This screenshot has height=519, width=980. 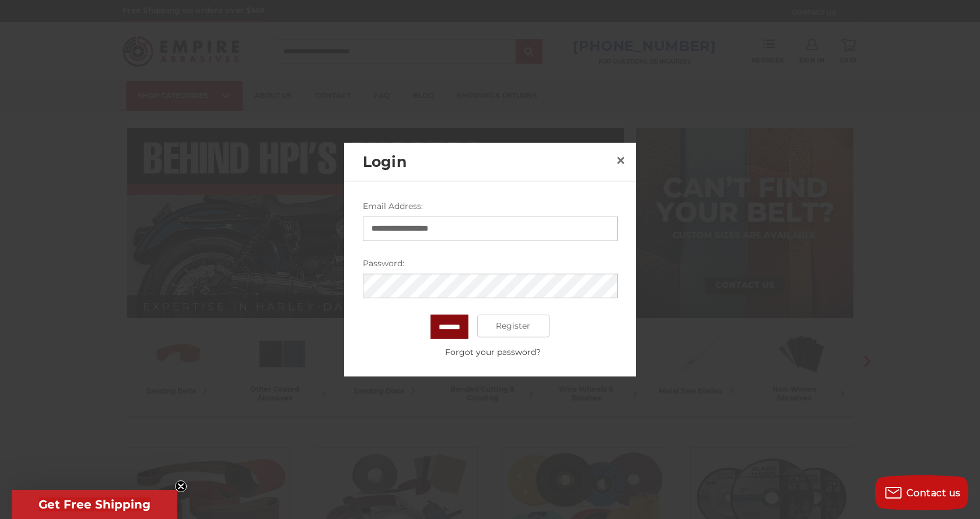 What do you see at coordinates (513, 326) in the screenshot?
I see `a: Register` at bounding box center [513, 326].